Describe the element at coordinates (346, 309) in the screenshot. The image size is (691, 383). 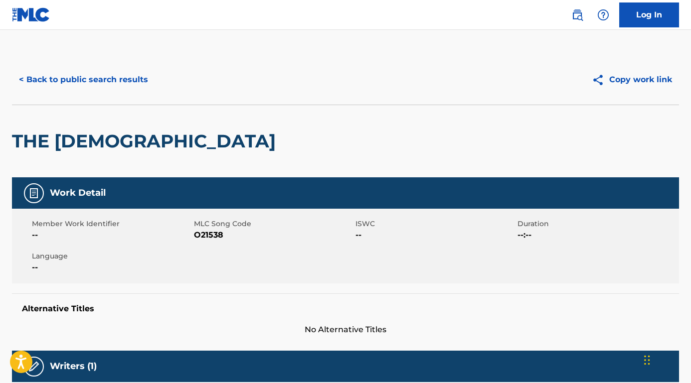
I see `h5: Alternative Titles` at that location.